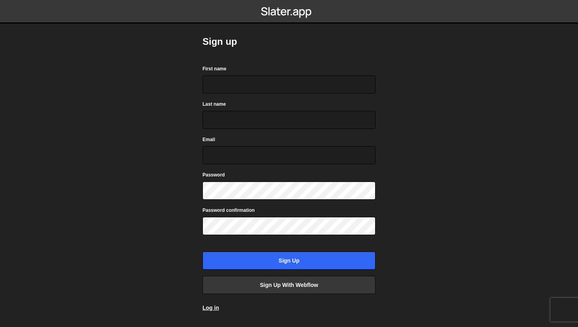 This screenshot has height=327, width=578. I want to click on label: Password confirmation, so click(229, 210).